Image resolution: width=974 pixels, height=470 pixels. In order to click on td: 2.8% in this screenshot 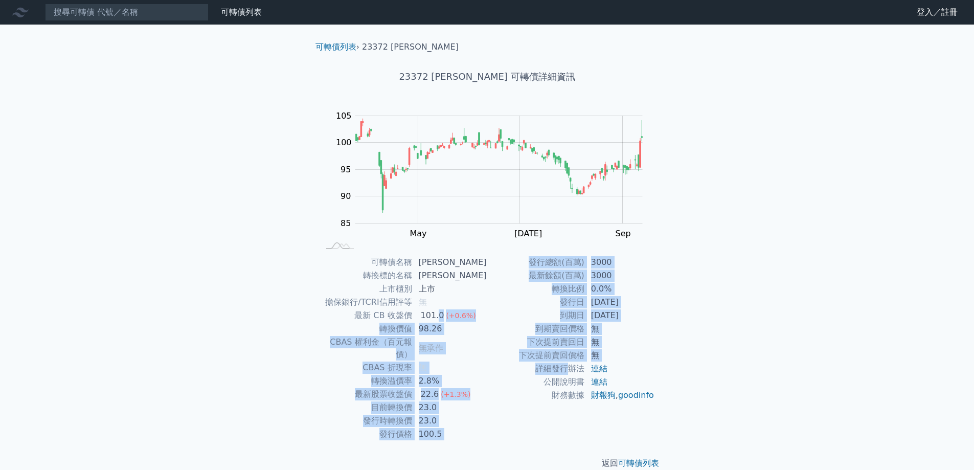, I will do `click(450, 381)`.